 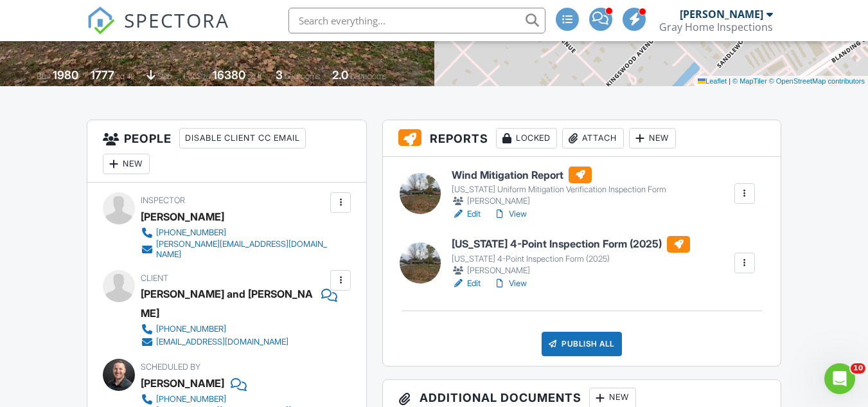 I want to click on div: Gray Home Inspections, so click(x=715, y=27).